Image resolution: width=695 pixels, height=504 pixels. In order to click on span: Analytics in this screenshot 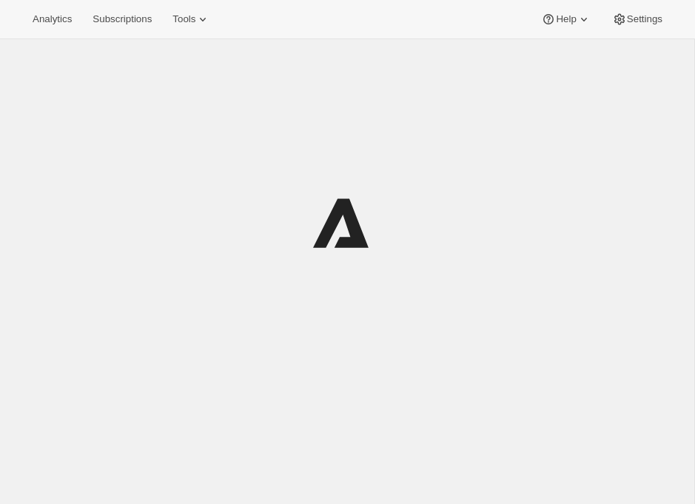, I will do `click(52, 19)`.